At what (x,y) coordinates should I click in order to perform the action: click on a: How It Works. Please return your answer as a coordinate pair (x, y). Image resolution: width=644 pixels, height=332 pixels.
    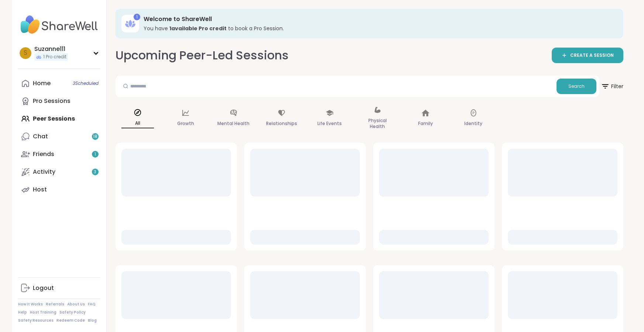
    Looking at the image, I should click on (30, 304).